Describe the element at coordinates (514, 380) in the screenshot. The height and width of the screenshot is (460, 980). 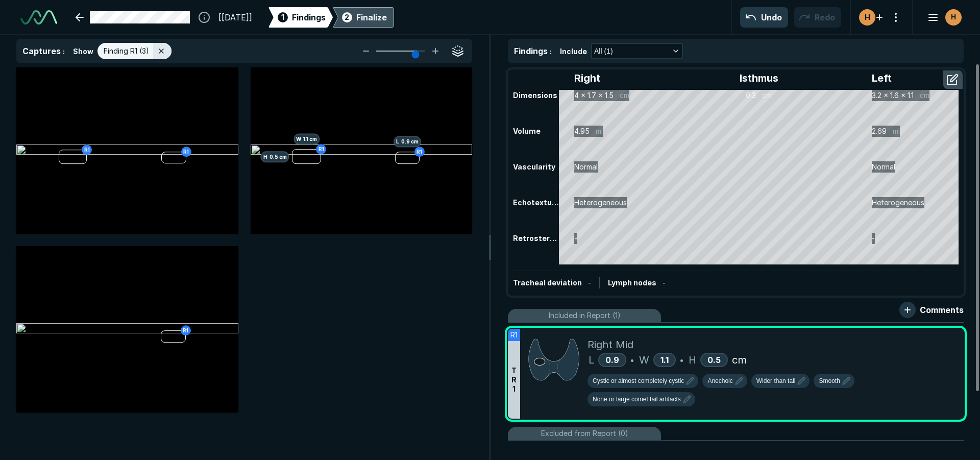
I see `span: T R 1` at that location.